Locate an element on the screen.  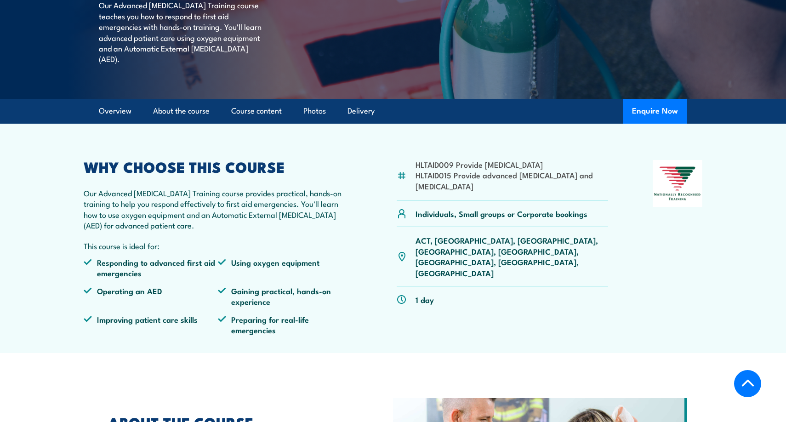
li: Preparing for real-life emergencies is located at coordinates (285, 324).